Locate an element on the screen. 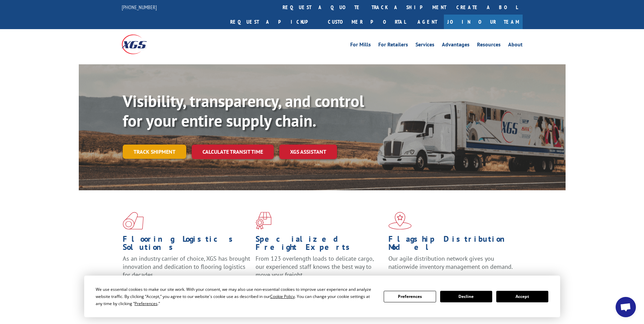 The image size is (644, 324). h1: Specialized Freight Experts is located at coordinates (320, 245).